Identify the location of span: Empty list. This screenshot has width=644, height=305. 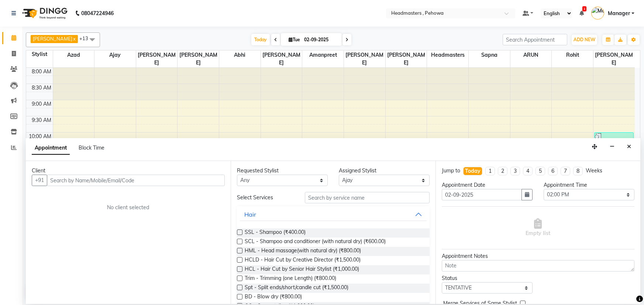
(538, 228).